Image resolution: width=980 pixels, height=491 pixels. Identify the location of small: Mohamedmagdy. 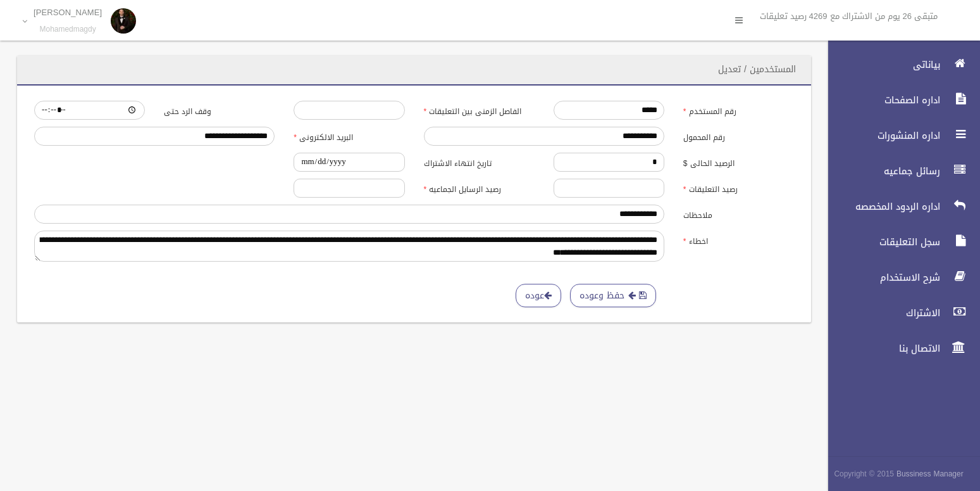
(68, 29).